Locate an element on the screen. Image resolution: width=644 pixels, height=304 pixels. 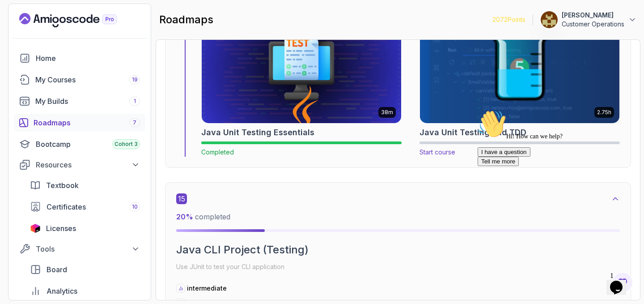
div: Bootcamp is located at coordinates (88, 144).